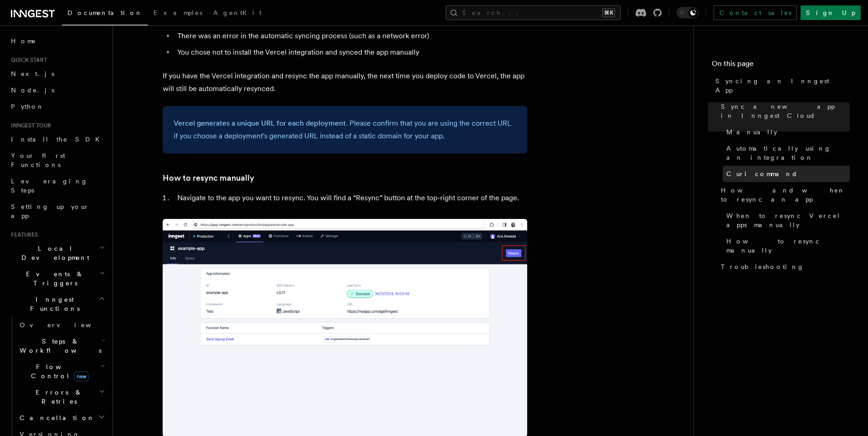 The height and width of the screenshot is (436, 868). What do you see at coordinates (785, 111) in the screenshot?
I see `span: Sync a new app in Inngest Cloud` at bounding box center [785, 111].